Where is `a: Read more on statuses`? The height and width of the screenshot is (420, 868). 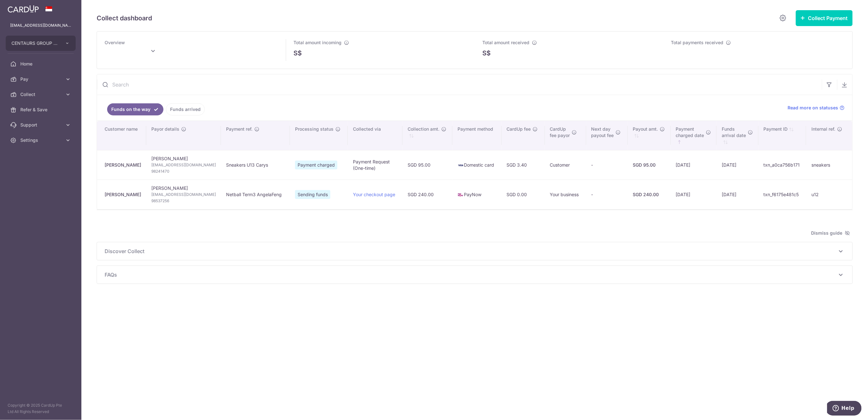 a: Read more on statuses is located at coordinates (816, 108).